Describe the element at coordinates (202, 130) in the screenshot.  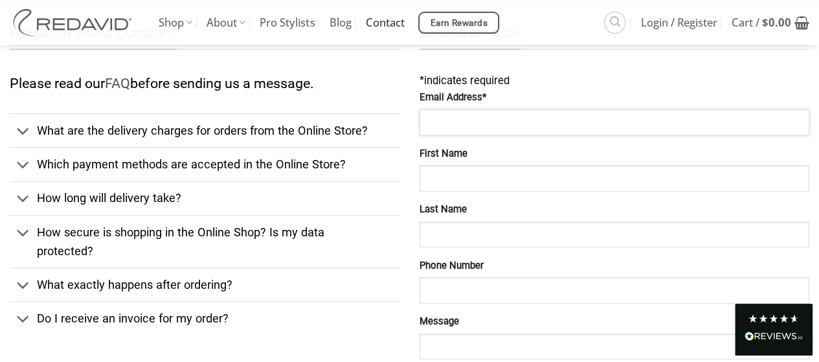
I see `span: What are the delivery charges for orders from the Online Store?` at that location.